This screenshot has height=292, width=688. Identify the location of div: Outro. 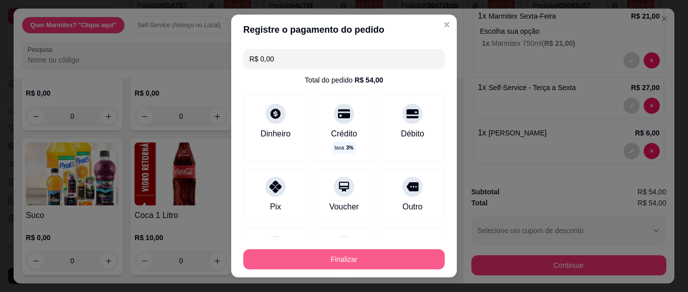
(413, 207).